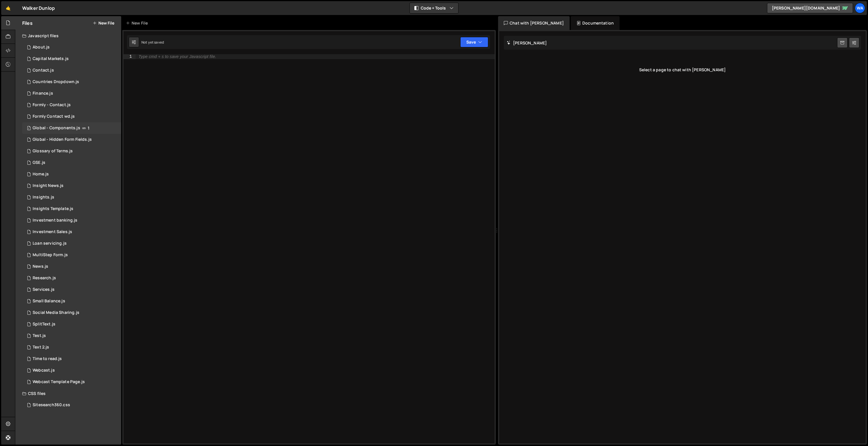 This screenshot has height=446, width=868. I want to click on div: 2438/6203.js, so click(72, 371).